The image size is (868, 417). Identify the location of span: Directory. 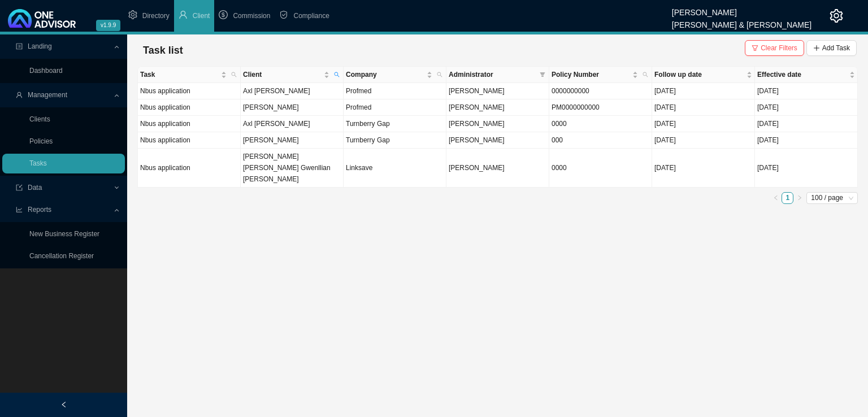
(156, 15).